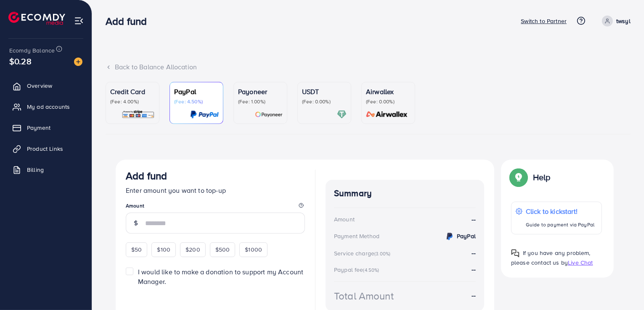  Describe the element at coordinates (45, 107) in the screenshot. I see `a: My ad accounts` at that location.